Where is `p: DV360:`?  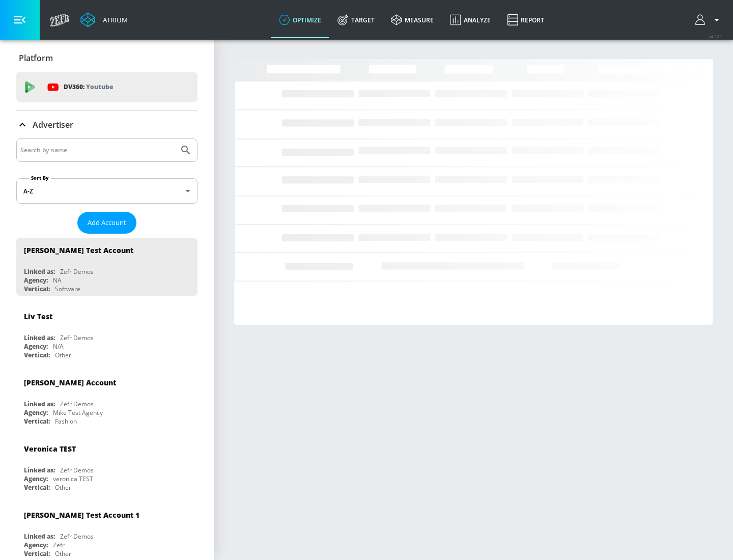
p: DV360: is located at coordinates (88, 87).